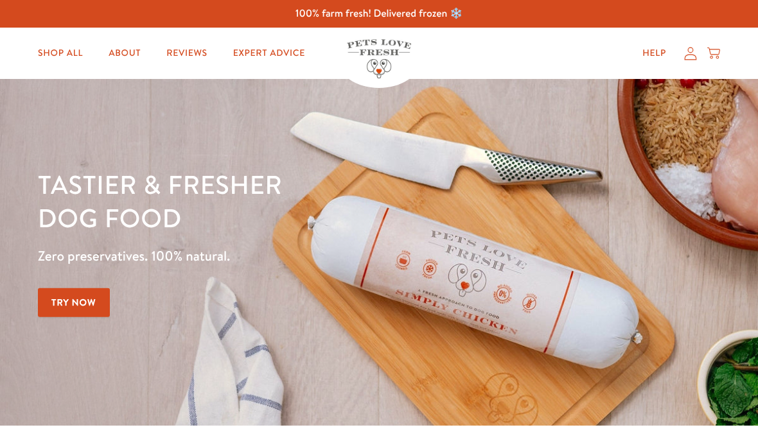 The image size is (758, 441). I want to click on a: Shop All, so click(60, 53).